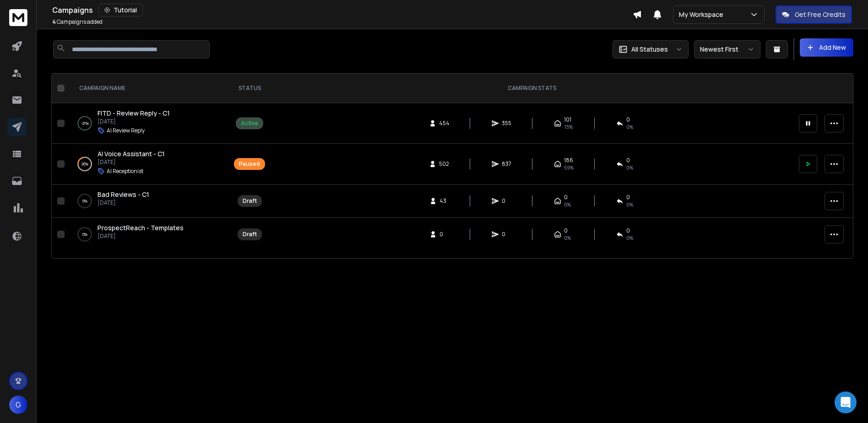 The image size is (868, 423). I want to click on span: 4, so click(54, 21).